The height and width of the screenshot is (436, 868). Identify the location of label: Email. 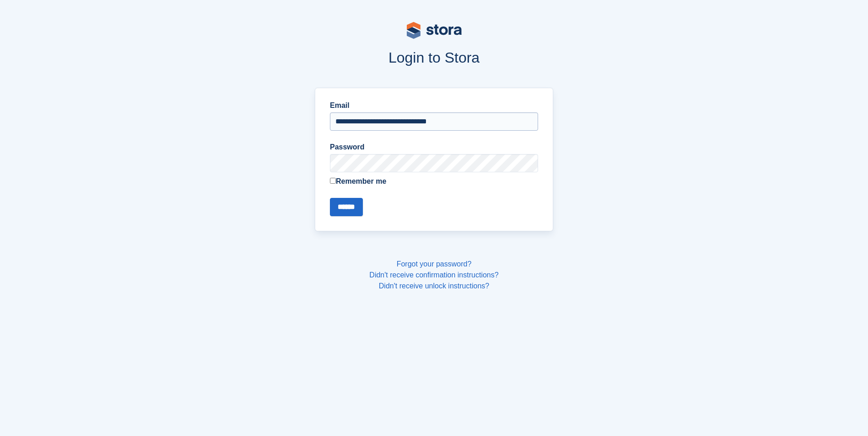
(434, 105).